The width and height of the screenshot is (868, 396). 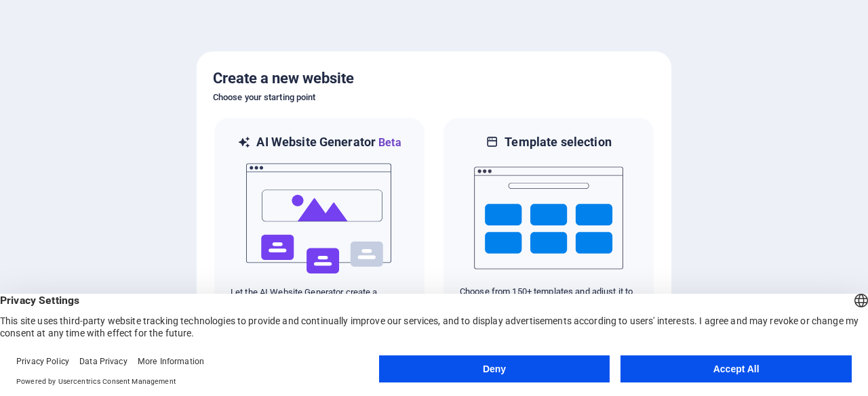 What do you see at coordinates (319, 219) in the screenshot?
I see `img: ai` at bounding box center [319, 219].